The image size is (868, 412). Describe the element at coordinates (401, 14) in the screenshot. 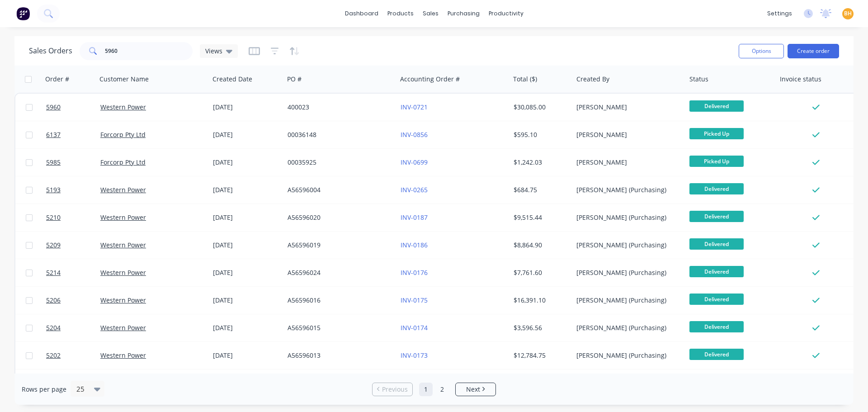

I see `div: products` at that location.